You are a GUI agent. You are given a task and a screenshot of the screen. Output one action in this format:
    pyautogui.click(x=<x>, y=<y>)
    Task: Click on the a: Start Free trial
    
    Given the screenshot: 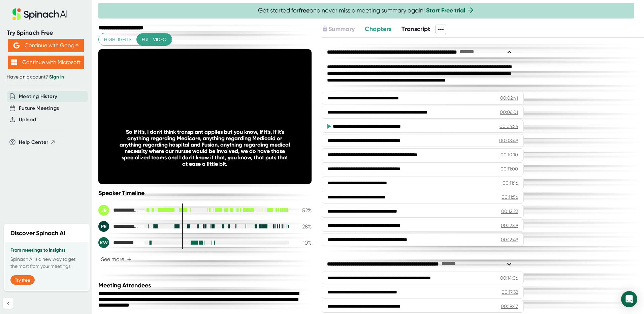 What is the action you would take?
    pyautogui.click(x=446, y=10)
    